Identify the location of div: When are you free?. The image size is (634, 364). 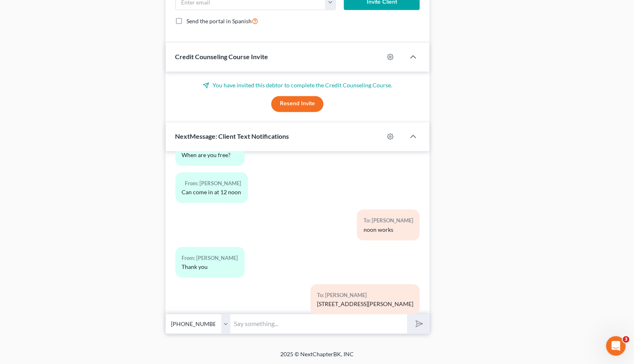
(210, 155).